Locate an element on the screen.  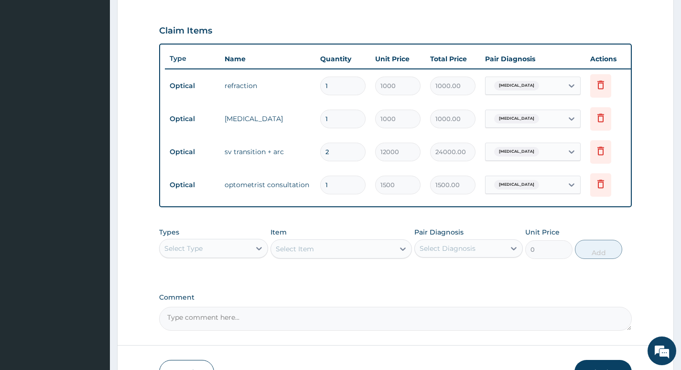
td: refraction is located at coordinates (268, 86).